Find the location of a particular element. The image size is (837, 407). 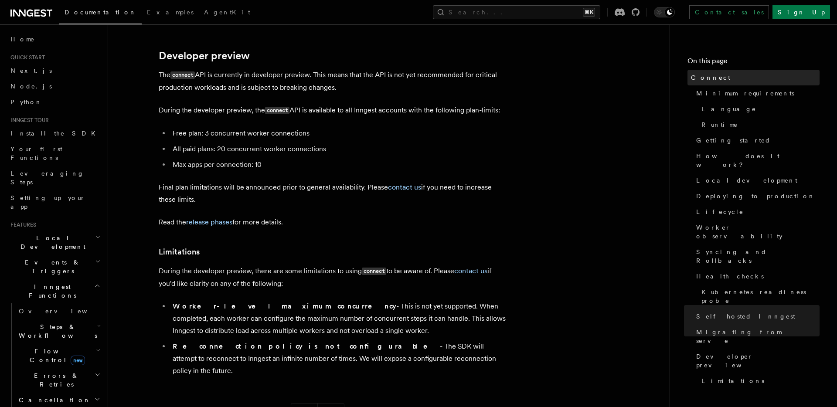

span: Install the SDK is located at coordinates (55, 133).